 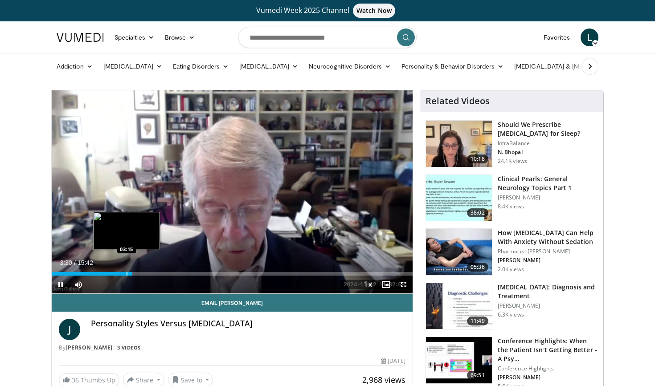 I want to click on span: 38:02, so click(x=478, y=213).